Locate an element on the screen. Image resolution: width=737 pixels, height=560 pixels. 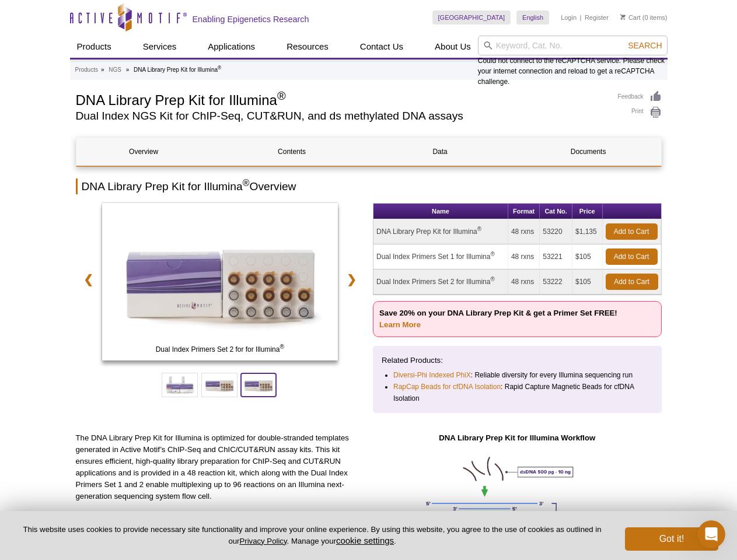
img: Your Cart is located at coordinates (623, 17).